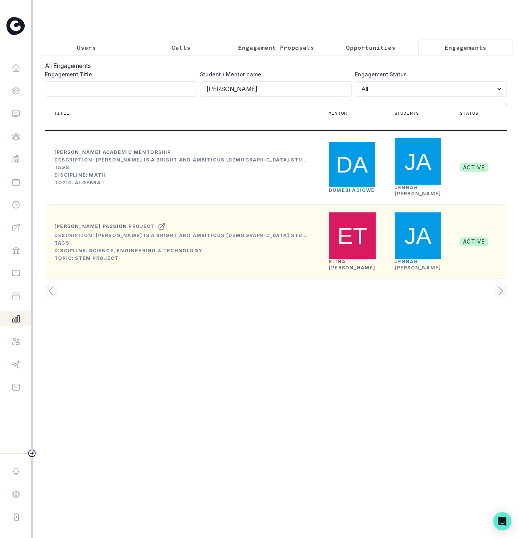 The image size is (519, 538). Describe the element at coordinates (86, 47) in the screenshot. I see `p: Users` at that location.